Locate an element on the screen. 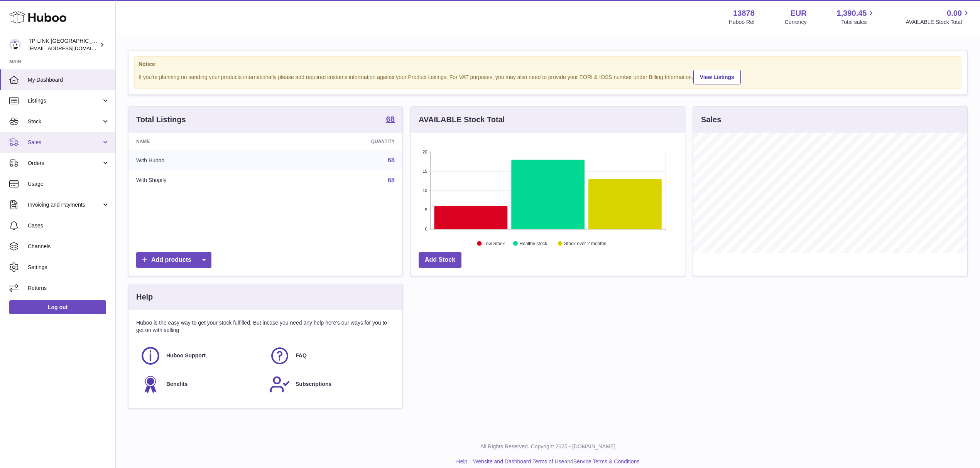 This screenshot has height=468, width=980. div: Huboo Ref is located at coordinates (742, 22).